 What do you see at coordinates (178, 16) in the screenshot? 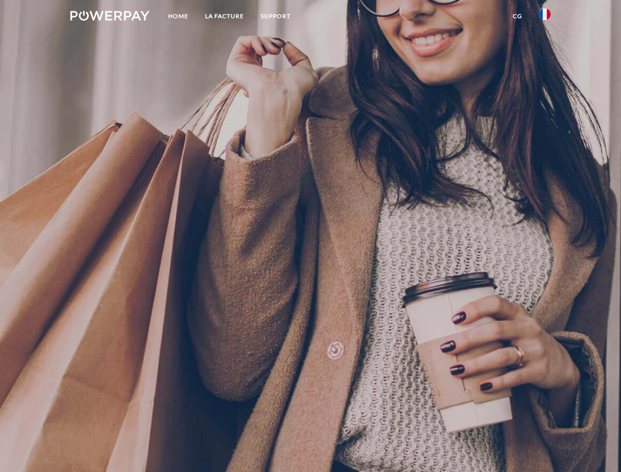
I see `a: Home` at bounding box center [178, 16].